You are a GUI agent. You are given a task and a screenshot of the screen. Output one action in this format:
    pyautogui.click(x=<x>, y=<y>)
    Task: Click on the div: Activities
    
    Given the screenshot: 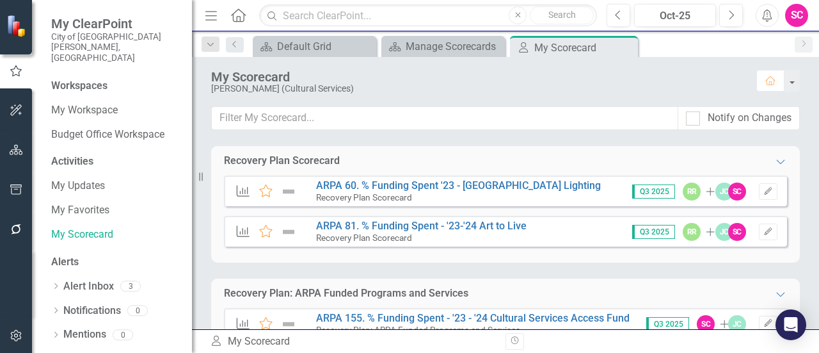 What is the action you would take?
    pyautogui.click(x=115, y=161)
    